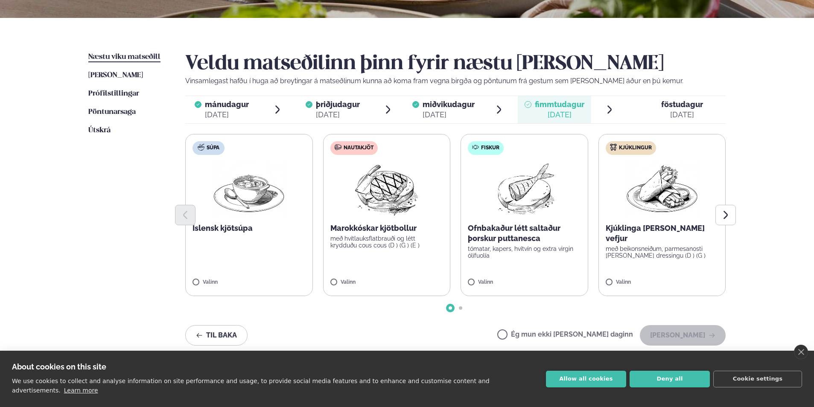 This screenshot has width=814, height=407. I want to click on button: Previous slide, so click(185, 215).